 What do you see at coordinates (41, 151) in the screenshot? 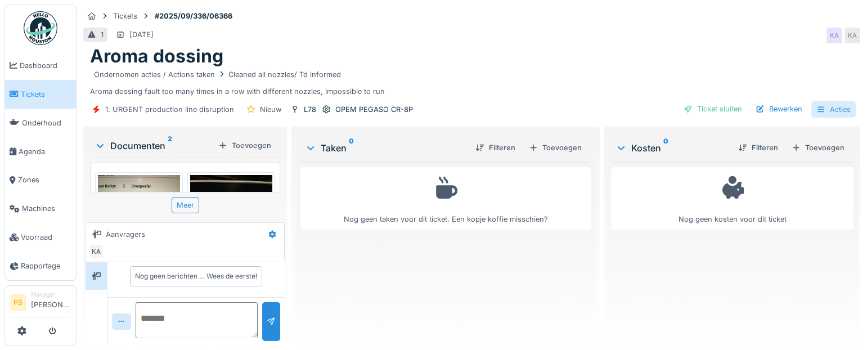
I see `a: Agenda` at bounding box center [41, 151].